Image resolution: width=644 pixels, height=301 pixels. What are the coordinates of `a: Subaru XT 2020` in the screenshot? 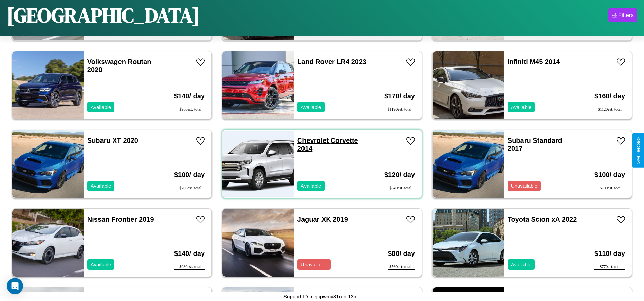 It's located at (113, 140).